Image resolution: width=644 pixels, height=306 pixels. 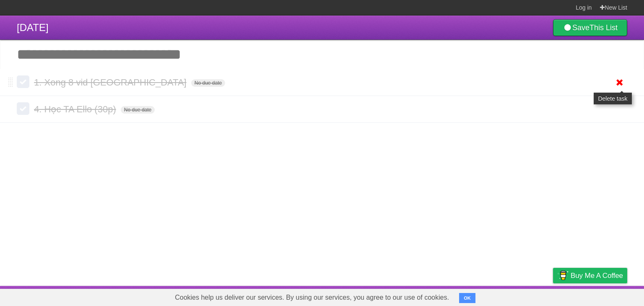 I want to click on a: About, so click(x=450, y=296).